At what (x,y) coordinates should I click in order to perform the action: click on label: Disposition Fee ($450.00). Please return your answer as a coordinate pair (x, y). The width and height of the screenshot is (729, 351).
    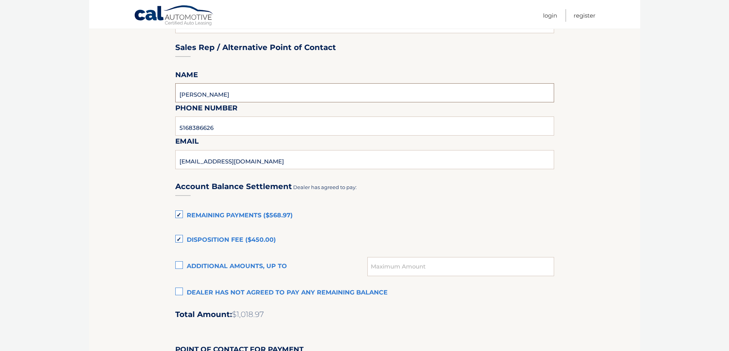
    Looking at the image, I should click on (364, 241).